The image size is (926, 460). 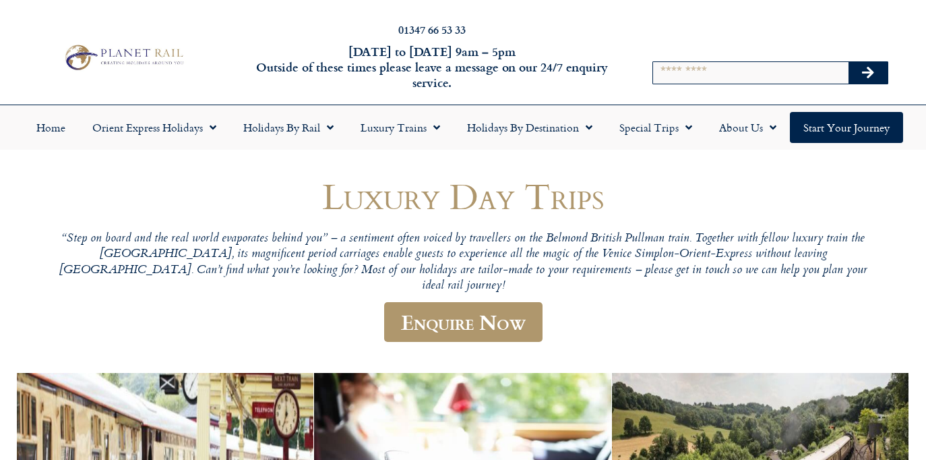 What do you see at coordinates (51, 127) in the screenshot?
I see `a: Home` at bounding box center [51, 127].